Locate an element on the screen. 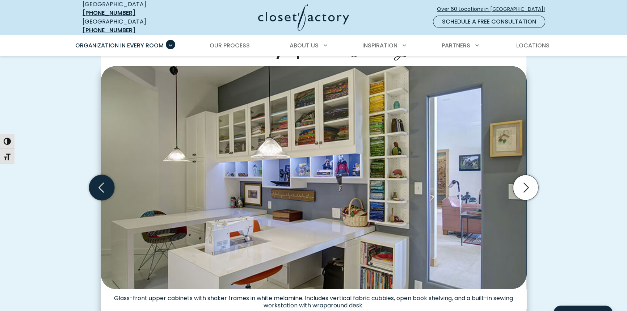 The image size is (627, 311). span: Inspiration is located at coordinates (380, 45).